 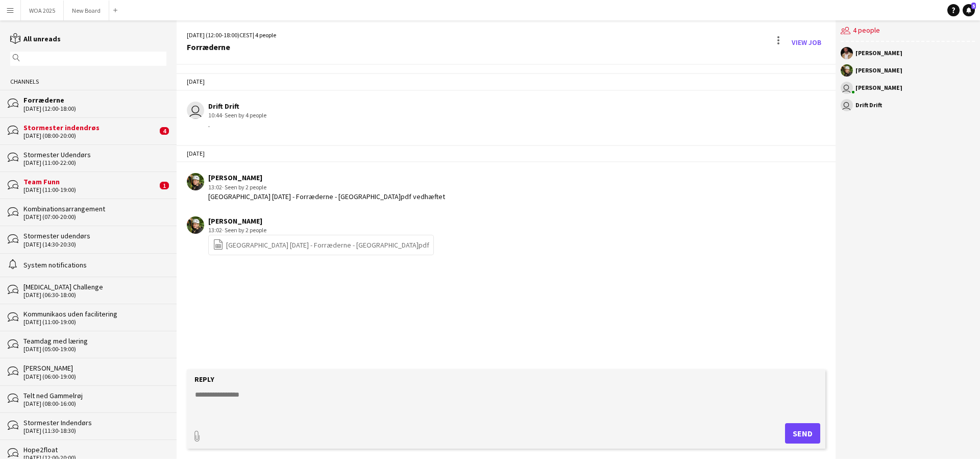 What do you see at coordinates (42, 11) in the screenshot?
I see `button: WOA 2025` at bounding box center [42, 11].